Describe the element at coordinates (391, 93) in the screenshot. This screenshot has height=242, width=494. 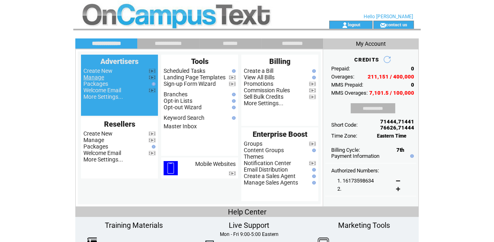
I see `span: 7,101.5 / 100,000` at that location.